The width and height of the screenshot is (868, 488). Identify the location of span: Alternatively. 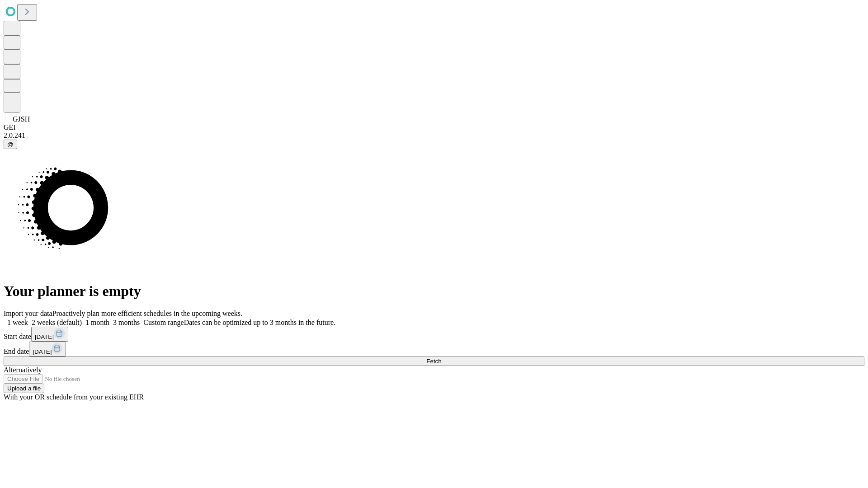
(23, 369).